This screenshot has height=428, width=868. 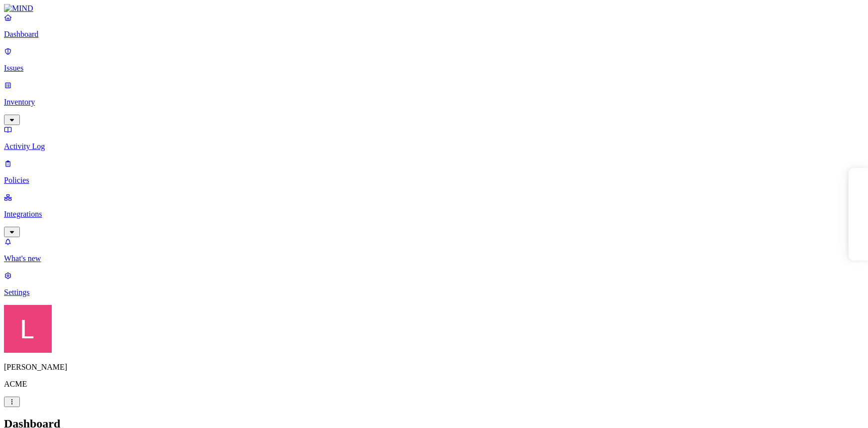 What do you see at coordinates (28, 328) in the screenshot?
I see `img: Landen Brown` at bounding box center [28, 328].